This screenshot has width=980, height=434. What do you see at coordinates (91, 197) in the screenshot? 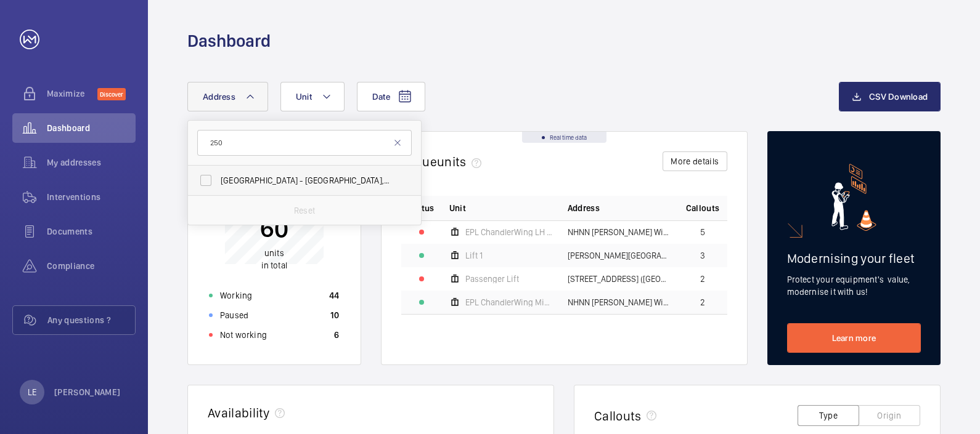
I see `span: Interventions` at bounding box center [91, 197].